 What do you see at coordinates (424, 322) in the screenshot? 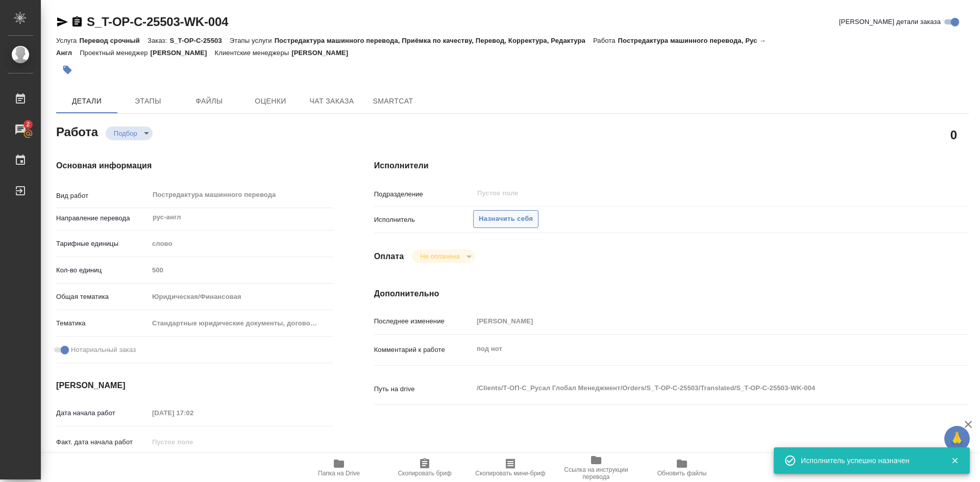
I see `p: Последнее изменение` at bounding box center [424, 322].